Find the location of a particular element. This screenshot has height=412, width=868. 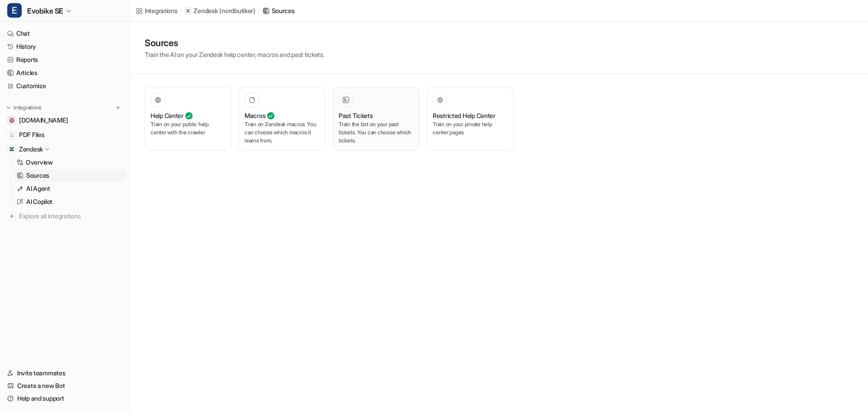

a: Help and support is located at coordinates (64, 398).